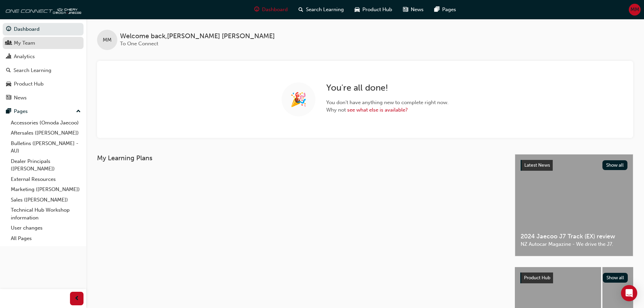 The width and height of the screenshot is (644, 308). What do you see at coordinates (46, 179) in the screenshot?
I see `a: External Resources` at bounding box center [46, 179].